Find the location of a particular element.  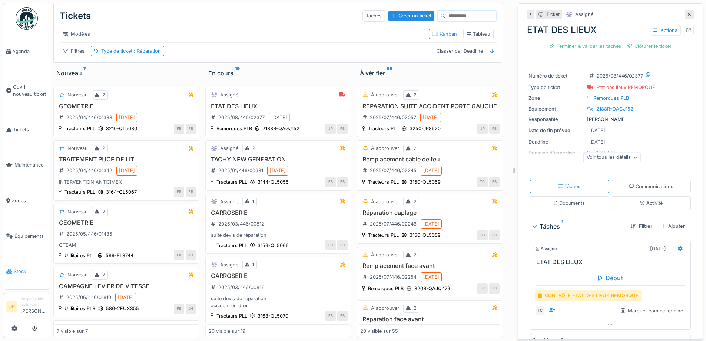

span: Zones is located at coordinates (29, 200).